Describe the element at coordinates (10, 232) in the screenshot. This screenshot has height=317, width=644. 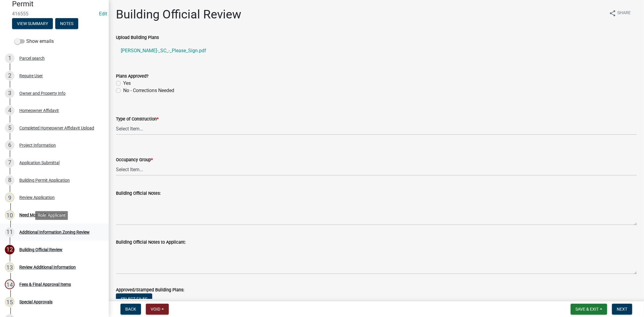
I see `div: 11` at that location.